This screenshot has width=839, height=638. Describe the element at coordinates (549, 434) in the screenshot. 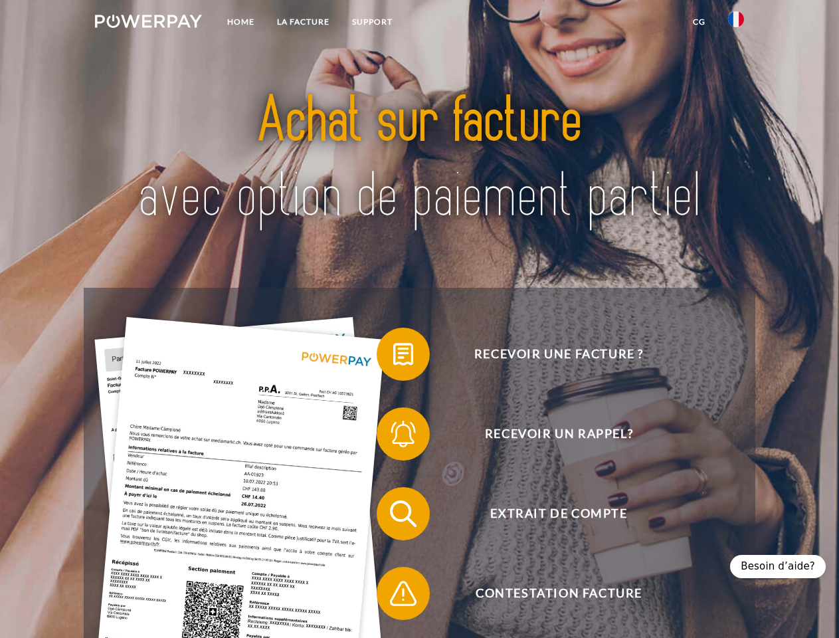

I see `button: Recevoir un rappel?` at that location.